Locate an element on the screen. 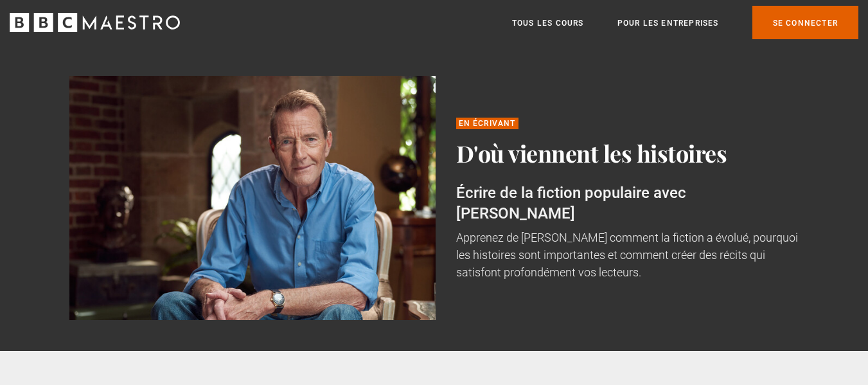  nav: Primaire is located at coordinates (685, 22).